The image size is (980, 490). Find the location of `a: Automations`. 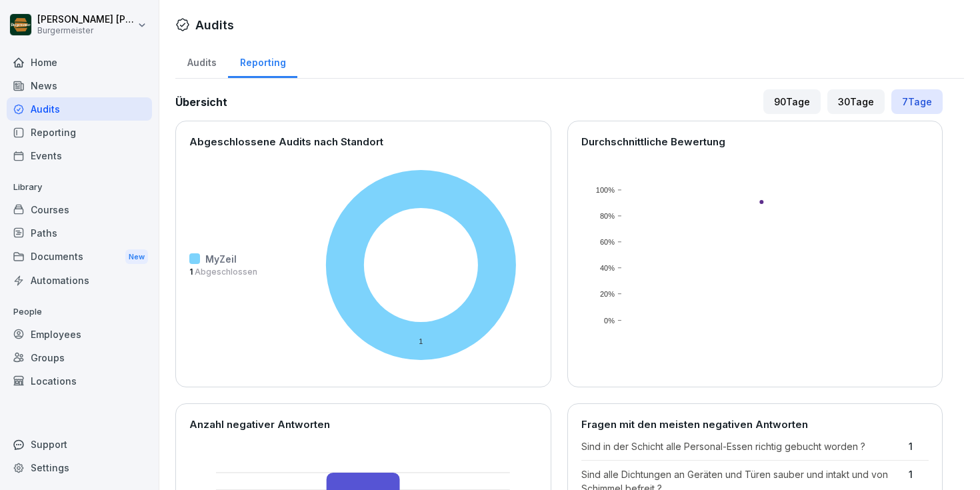

a: Automations is located at coordinates (80, 280).